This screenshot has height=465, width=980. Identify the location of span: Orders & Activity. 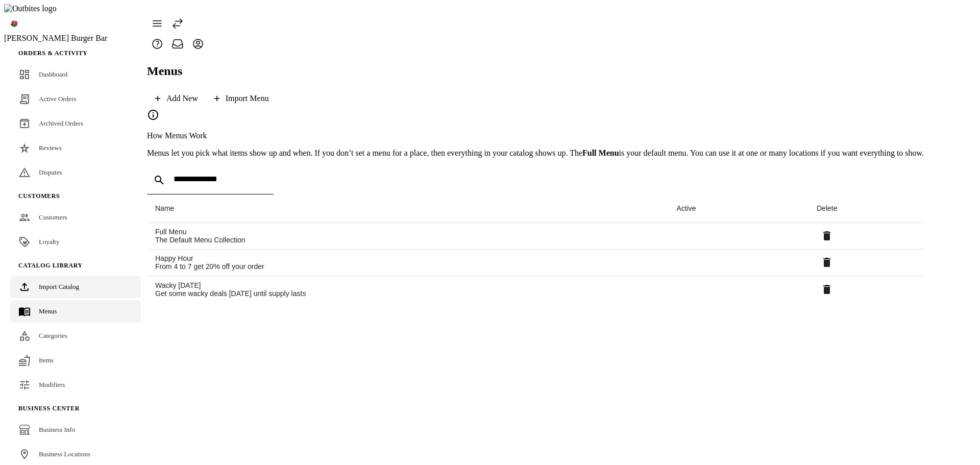
(53, 53).